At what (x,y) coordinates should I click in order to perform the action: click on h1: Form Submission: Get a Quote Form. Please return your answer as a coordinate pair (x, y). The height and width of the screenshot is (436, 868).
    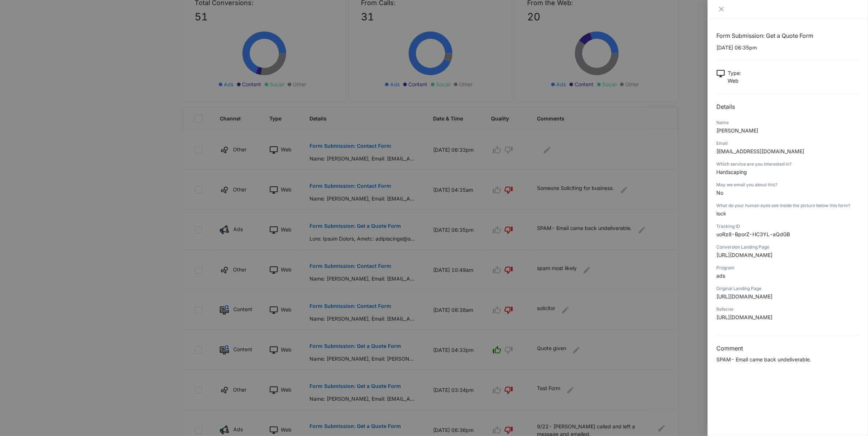
    Looking at the image, I should click on (787, 36).